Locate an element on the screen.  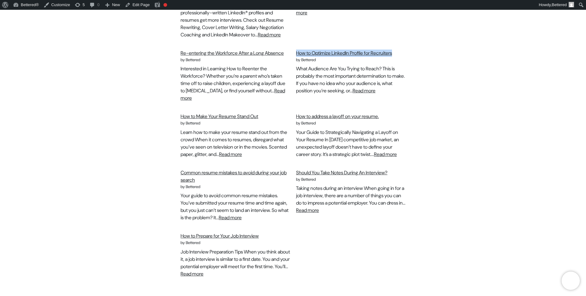
a: Read more: Should You Take Notes During An Interview? is located at coordinates (307, 191).